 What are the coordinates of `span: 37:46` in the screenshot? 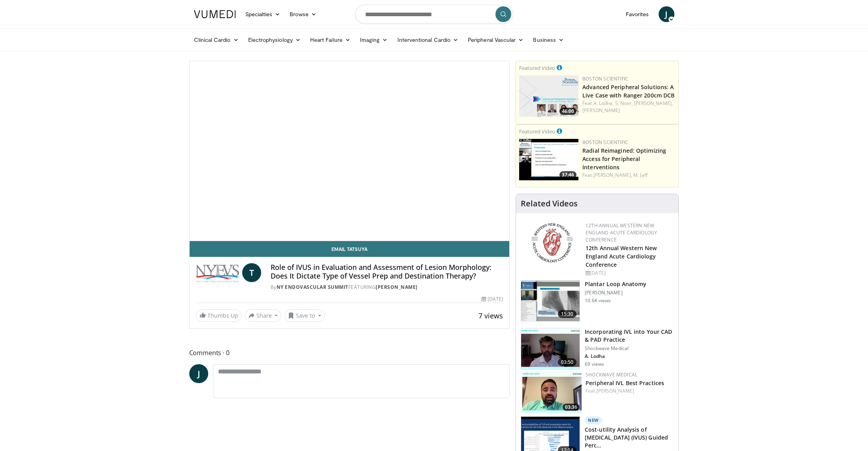 It's located at (567, 175).